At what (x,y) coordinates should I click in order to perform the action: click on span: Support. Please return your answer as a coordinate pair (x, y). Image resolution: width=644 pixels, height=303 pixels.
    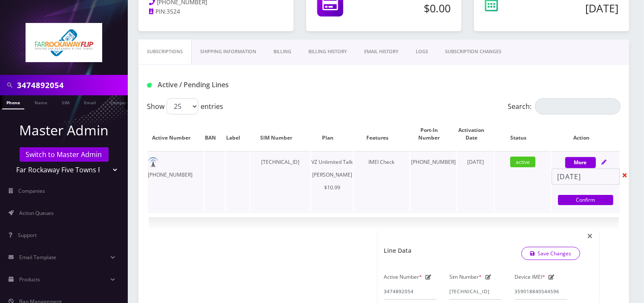
    Looking at the image, I should click on (27, 235).